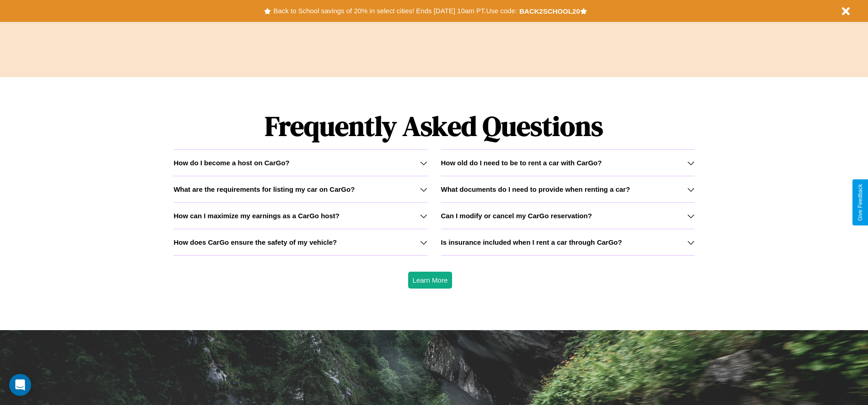 The width and height of the screenshot is (868, 405). Describe the element at coordinates (531, 242) in the screenshot. I see `h3: Is insurance included when I rent a car through CarGo?` at that location.